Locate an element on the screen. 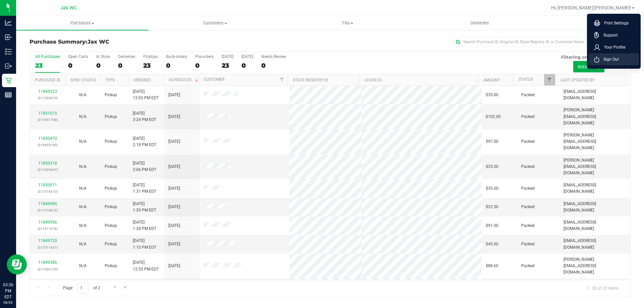 The width and height of the screenshot is (644, 308). a: Customers is located at coordinates (215, 23).